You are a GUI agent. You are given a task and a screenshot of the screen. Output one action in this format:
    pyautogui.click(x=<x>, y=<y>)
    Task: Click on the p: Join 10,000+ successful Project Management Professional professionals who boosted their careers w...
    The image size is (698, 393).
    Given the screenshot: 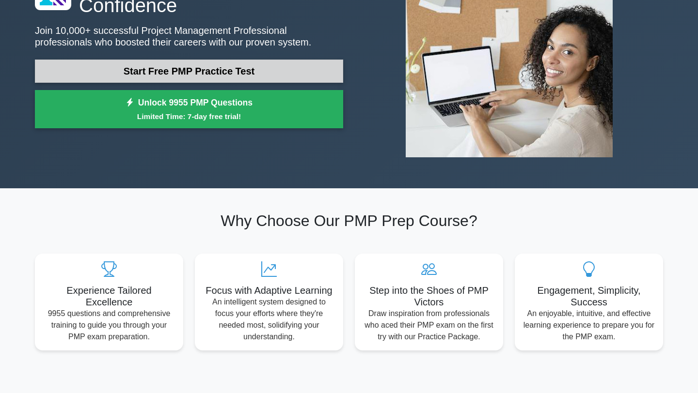 What is the action you would take?
    pyautogui.click(x=189, y=36)
    